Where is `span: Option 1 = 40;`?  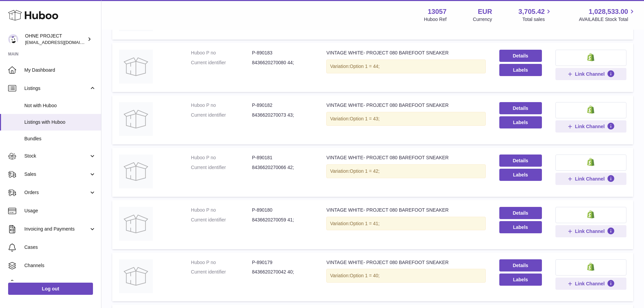 span: Option 1 = 40; is located at coordinates (365, 276).